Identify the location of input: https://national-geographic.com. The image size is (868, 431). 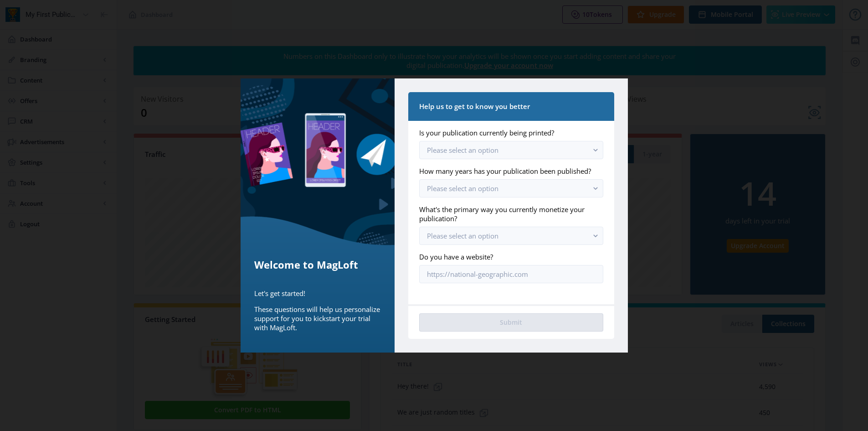
(511, 274).